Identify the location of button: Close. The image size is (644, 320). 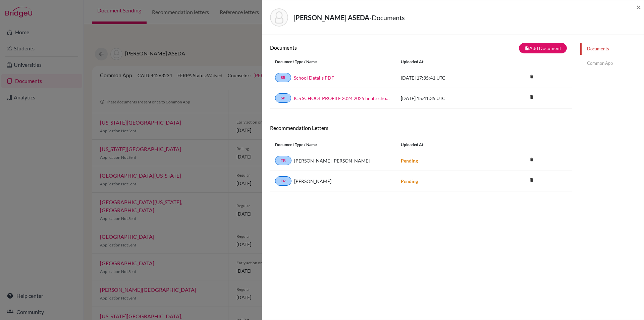
(639, 7).